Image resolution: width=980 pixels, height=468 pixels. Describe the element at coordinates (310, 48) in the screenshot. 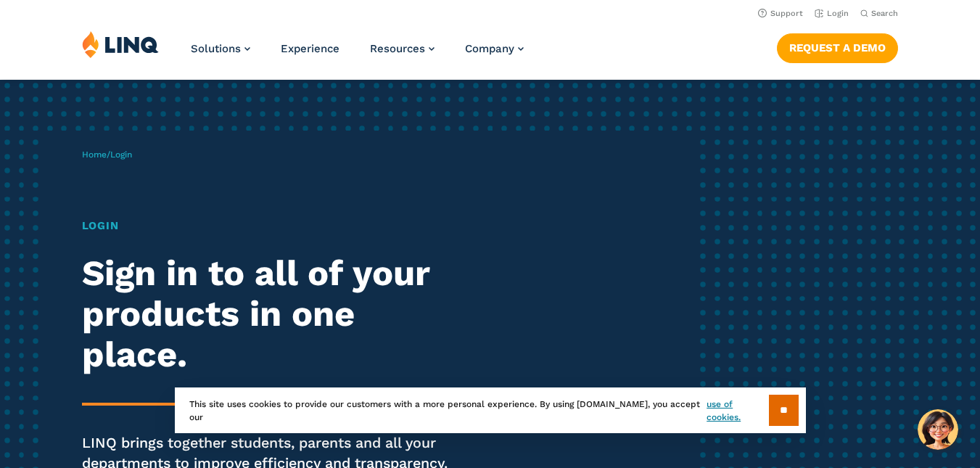

I see `span: Experience` at that location.